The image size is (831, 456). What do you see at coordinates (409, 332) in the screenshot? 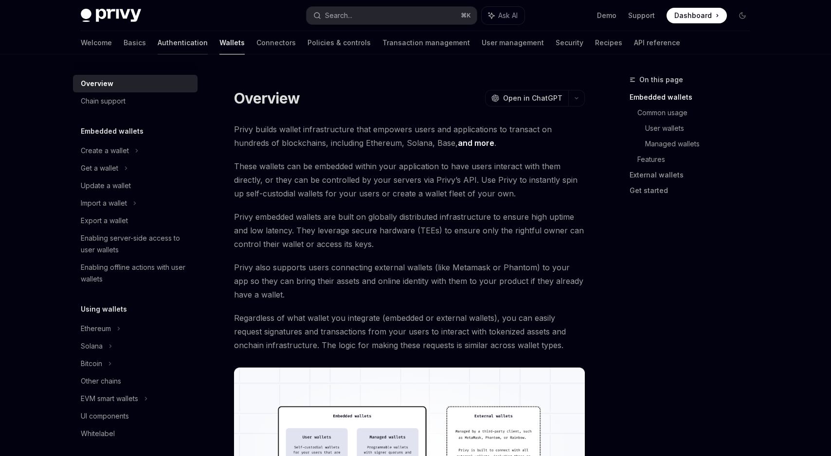
I see `span: Regardless of what wallet you integrate (embedded or external wallets), you can easily request si...` at bounding box center [409, 332].